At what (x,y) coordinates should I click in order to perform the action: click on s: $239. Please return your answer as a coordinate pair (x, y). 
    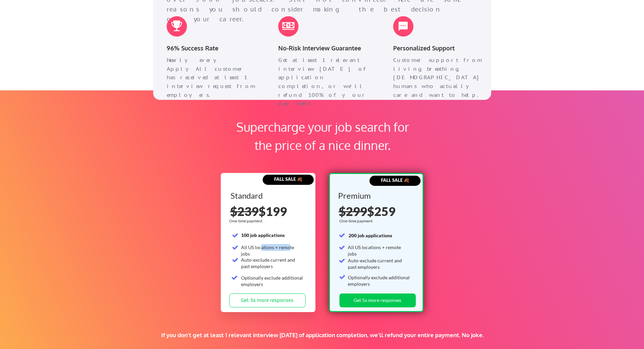
    Looking at the image, I should click on (244, 211).